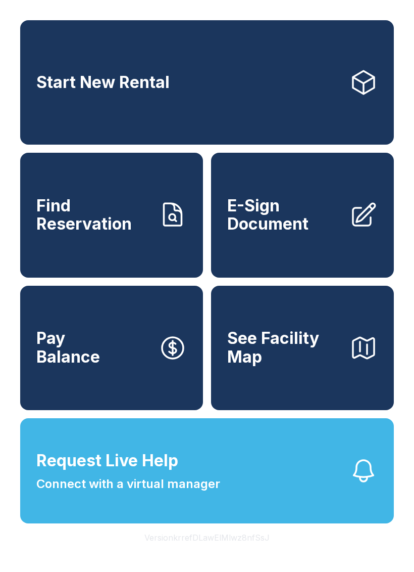  Describe the element at coordinates (207, 471) in the screenshot. I see `button: Request Live HelpConnect with a virtual manager` at that location.